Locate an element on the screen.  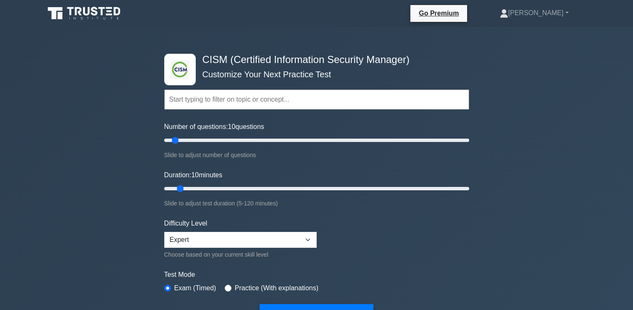
h4: CISM (Certified Information Security Manager) is located at coordinates (313, 60).